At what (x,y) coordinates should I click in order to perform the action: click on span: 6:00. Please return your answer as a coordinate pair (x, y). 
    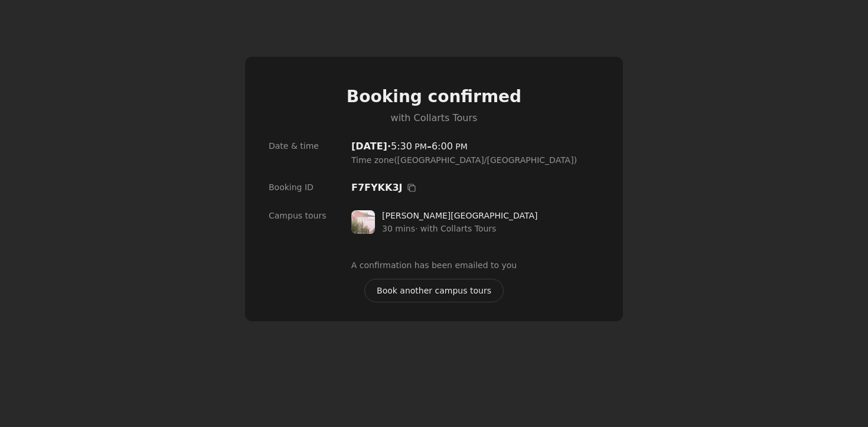
    Looking at the image, I should click on (443, 146).